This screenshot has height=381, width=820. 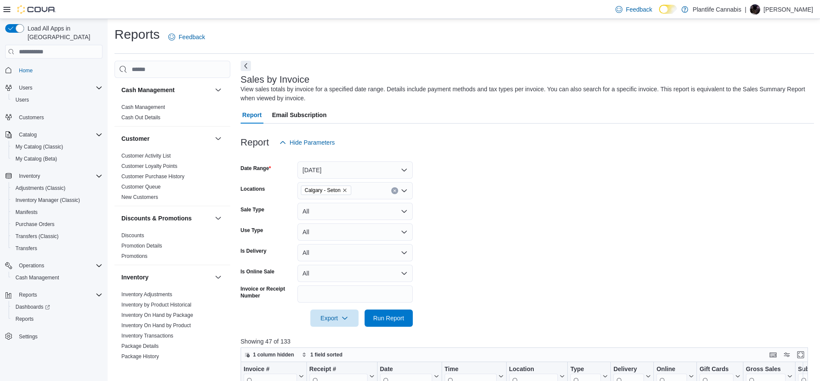 What do you see at coordinates (659, 14) in the screenshot?
I see `span: Dark Mode` at bounding box center [659, 14].